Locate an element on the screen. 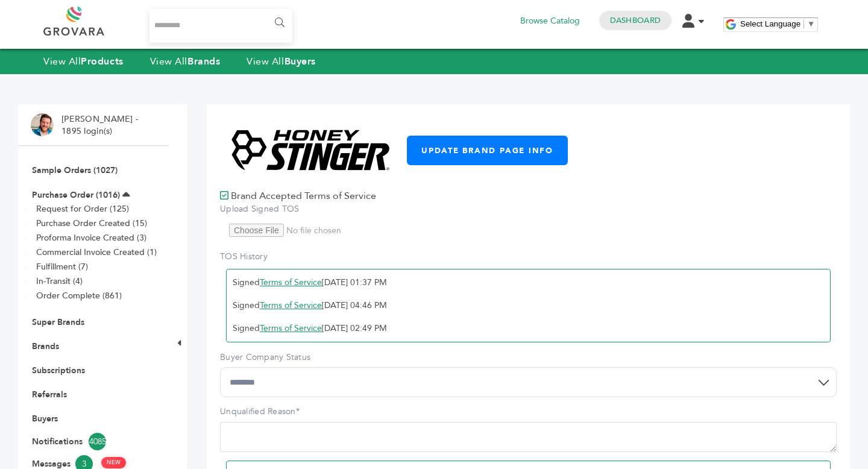  a: View AllProducts is located at coordinates (83, 62).